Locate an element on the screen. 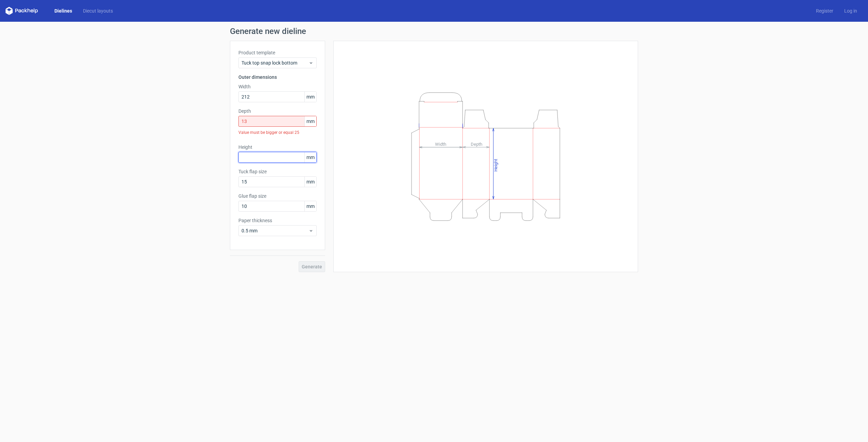 Image resolution: width=868 pixels, height=442 pixels. div: Value must be bigger or equal 25 is located at coordinates (277, 132).